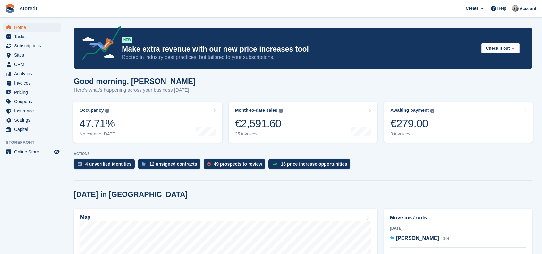 This screenshot has width=542, height=254. What do you see at coordinates (35, 143) in the screenshot?
I see `span: Storefront` at bounding box center [35, 143].